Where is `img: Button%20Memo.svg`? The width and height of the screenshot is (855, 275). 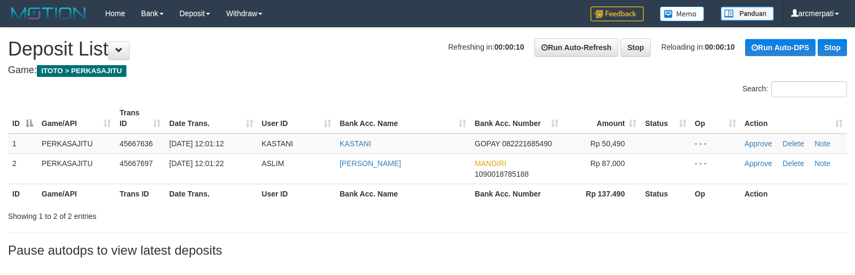
img: Button%20Memo.svg is located at coordinates (682, 14).